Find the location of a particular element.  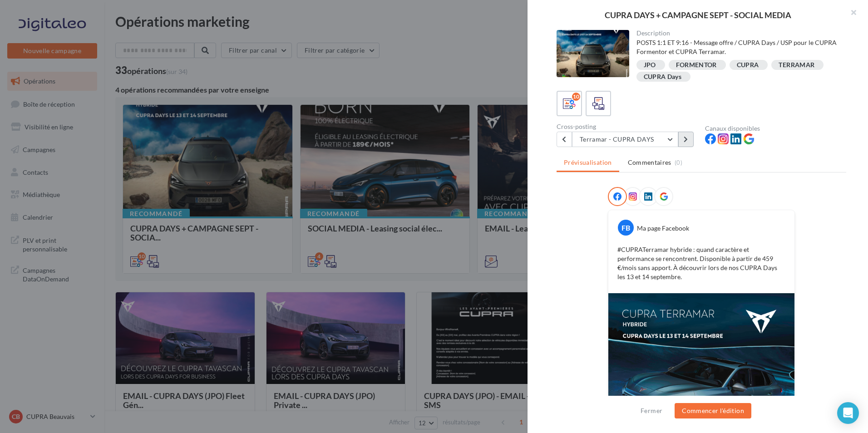

div: CUPRA is located at coordinates (748, 65).